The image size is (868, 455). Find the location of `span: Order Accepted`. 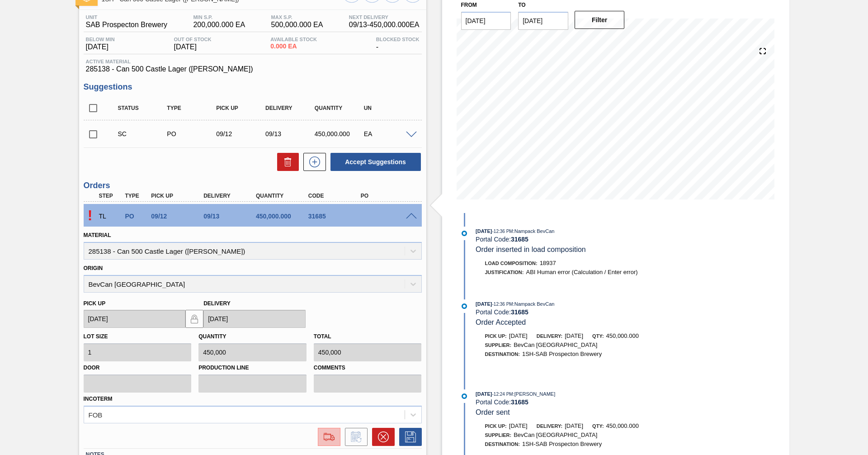

span: Order Accepted is located at coordinates (500, 322).